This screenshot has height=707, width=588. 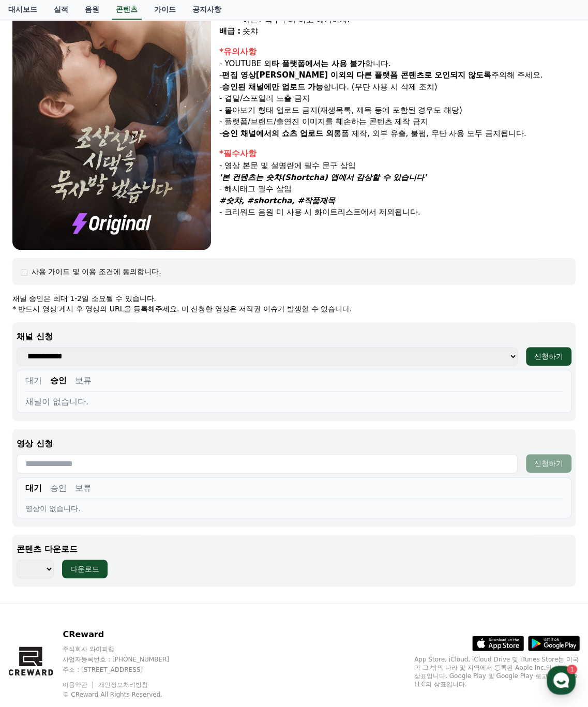 What do you see at coordinates (397, 189) in the screenshot?
I see `p: - 해시태그 필수 삽입` at bounding box center [397, 189].